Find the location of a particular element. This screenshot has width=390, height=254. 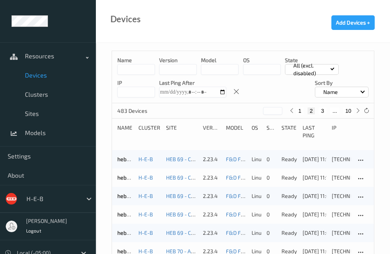

div: Name is located at coordinates (125, 132).